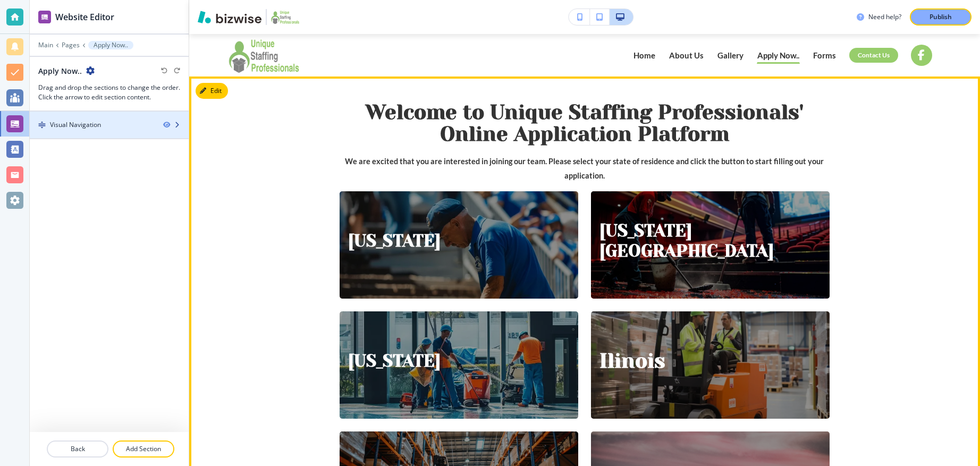  What do you see at coordinates (60, 71) in the screenshot?
I see `h2: Apply Now..` at bounding box center [60, 71].